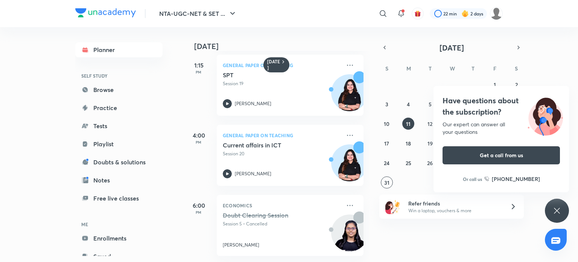 The width and height of the screenshot is (578, 262). Describe the element at coordinates (119, 162) in the screenshot. I see `a: Doubts & solutions` at that location.